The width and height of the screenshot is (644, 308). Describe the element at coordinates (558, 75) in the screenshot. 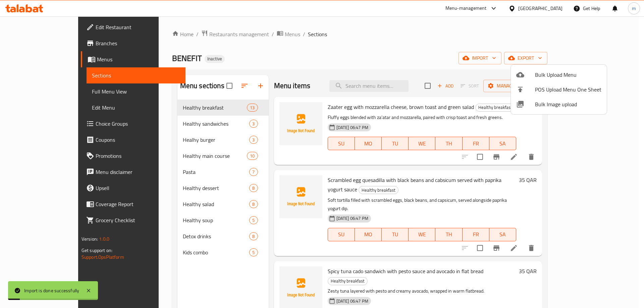

I see `li: Upload bulk menu` at that location.